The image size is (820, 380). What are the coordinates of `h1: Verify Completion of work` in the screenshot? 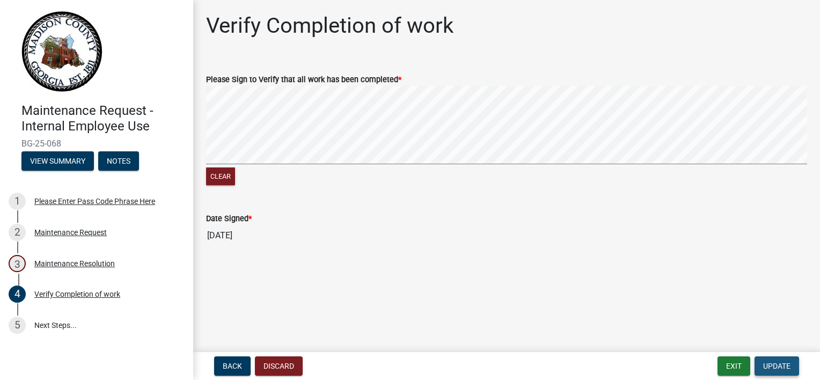 It's located at (330, 26).